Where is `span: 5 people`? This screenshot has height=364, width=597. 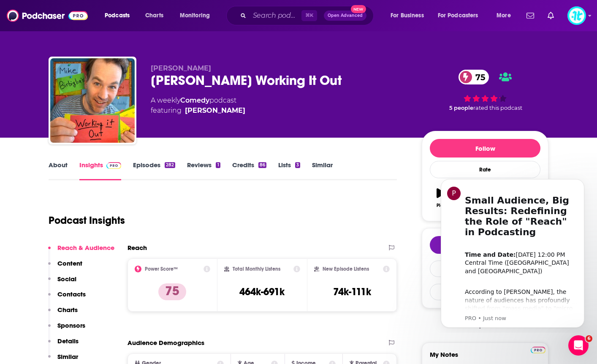
span: 5 people is located at coordinates (461, 108).